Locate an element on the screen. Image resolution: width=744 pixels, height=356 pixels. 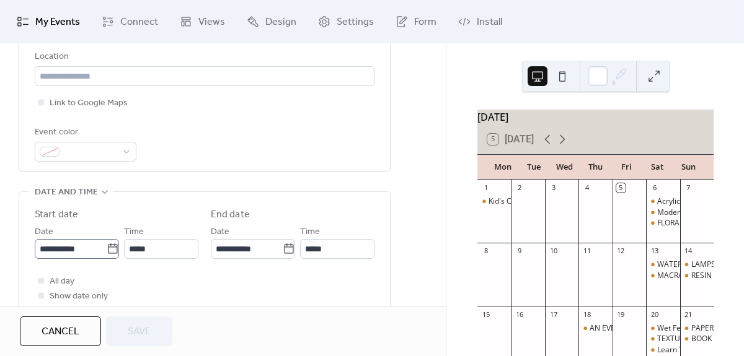
div: 18 is located at coordinates (586, 314).